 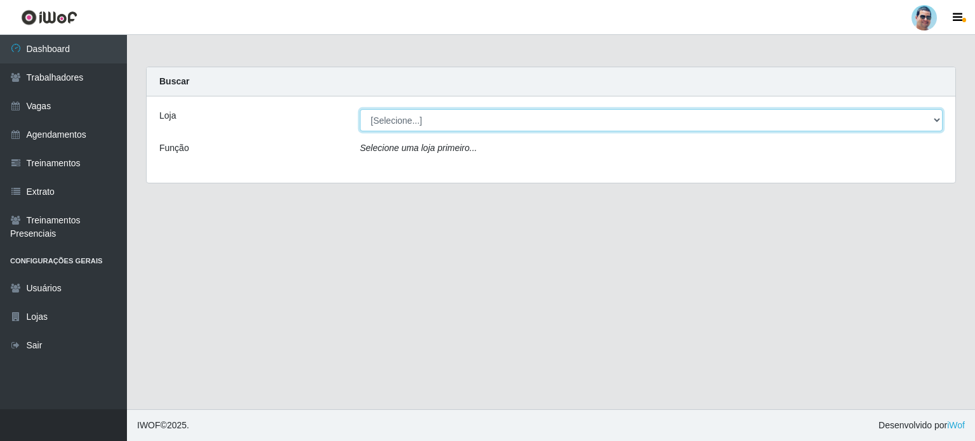 I want to click on i: Selecione uma loja primeiro..., so click(x=419, y=148).